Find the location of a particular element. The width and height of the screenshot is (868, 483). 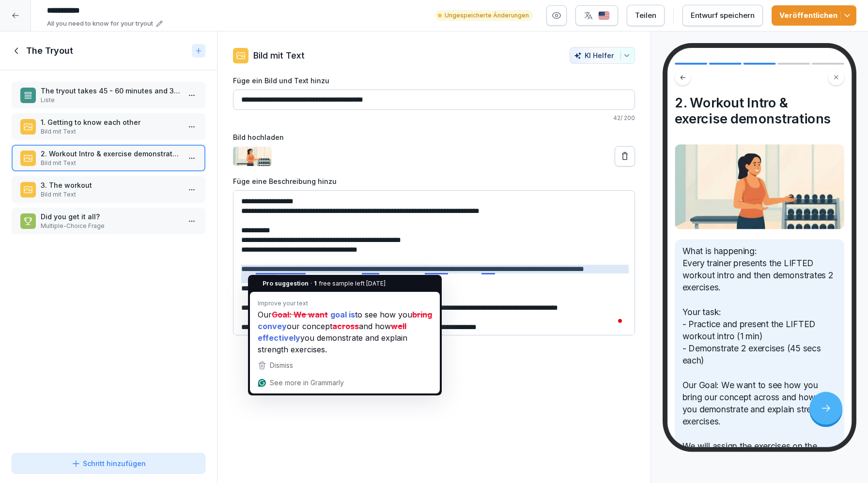

p: 42 / 200 is located at coordinates (434, 118).